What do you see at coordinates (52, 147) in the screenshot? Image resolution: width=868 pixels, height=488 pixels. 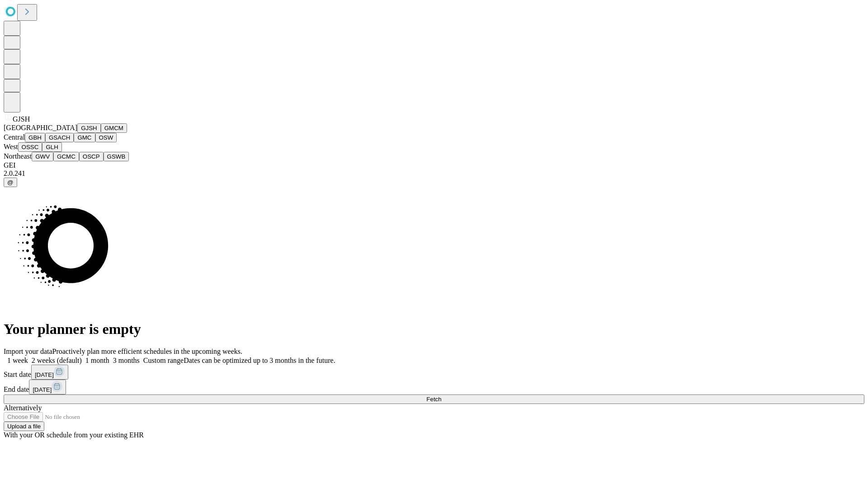 I see `button: GLH` at bounding box center [52, 147].